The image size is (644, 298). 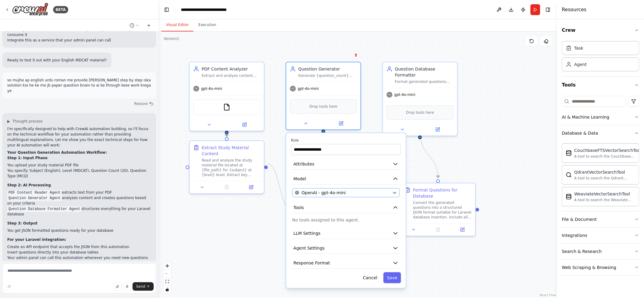 I want to click on div: Question Database Formatter, so click(x=424, y=72).